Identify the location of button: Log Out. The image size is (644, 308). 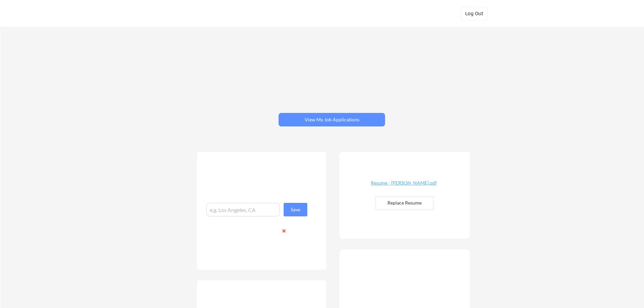
(474, 14).